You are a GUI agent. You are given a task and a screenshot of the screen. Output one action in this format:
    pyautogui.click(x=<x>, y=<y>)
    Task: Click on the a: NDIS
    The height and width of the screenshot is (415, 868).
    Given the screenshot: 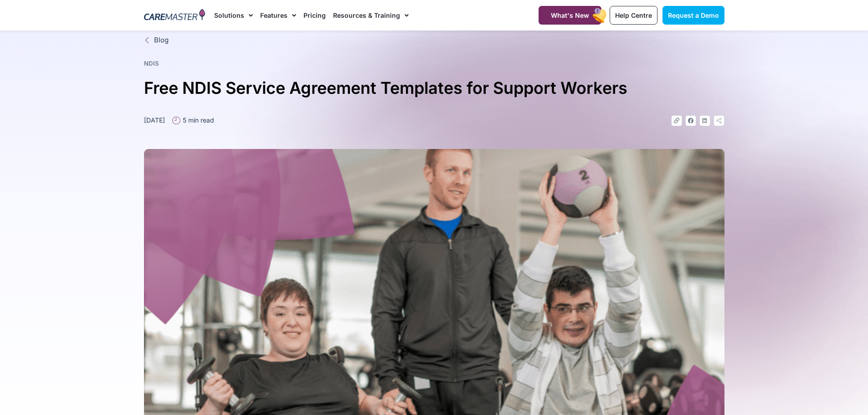 What is the action you would take?
    pyautogui.click(x=151, y=63)
    